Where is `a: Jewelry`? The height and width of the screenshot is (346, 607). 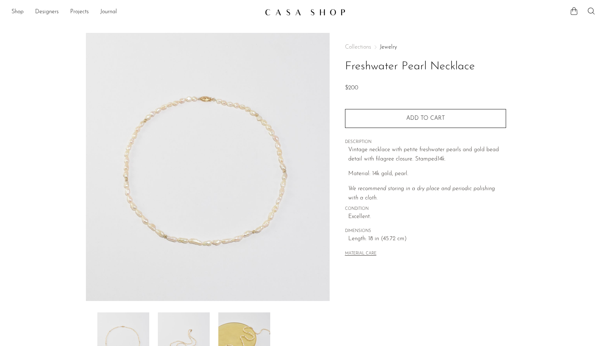
a: Jewelry is located at coordinates (388, 47).